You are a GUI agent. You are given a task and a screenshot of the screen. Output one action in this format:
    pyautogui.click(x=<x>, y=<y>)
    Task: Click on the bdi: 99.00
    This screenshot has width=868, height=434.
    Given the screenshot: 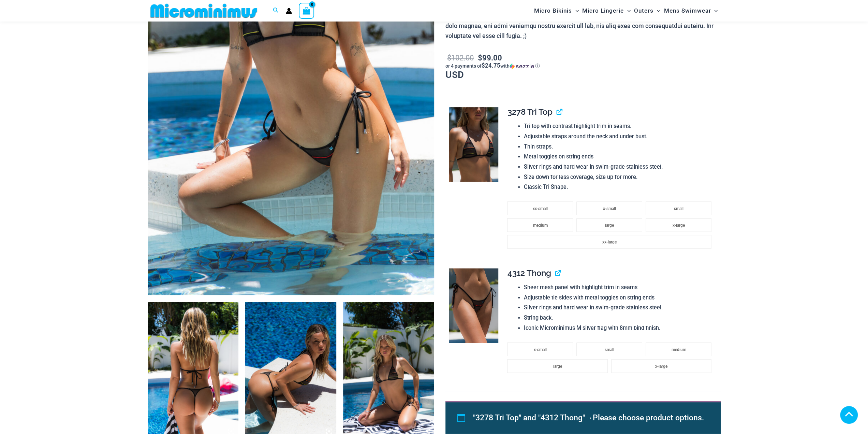 What is the action you would take?
    pyautogui.click(x=490, y=58)
    